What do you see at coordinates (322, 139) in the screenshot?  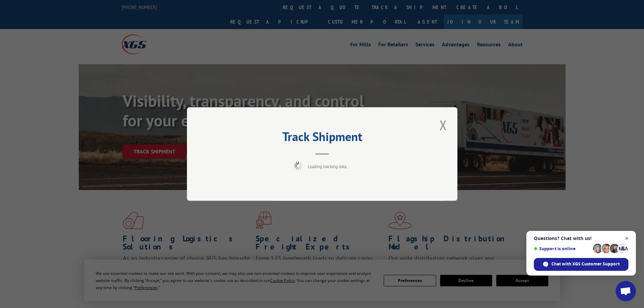 I see `h2: Track Shipment` at bounding box center [322, 139].